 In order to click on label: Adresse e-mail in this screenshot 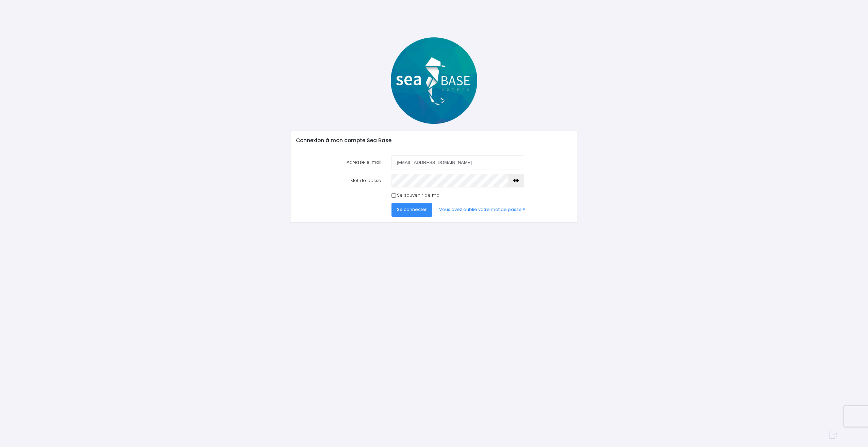, I will do `click(339, 162)`.